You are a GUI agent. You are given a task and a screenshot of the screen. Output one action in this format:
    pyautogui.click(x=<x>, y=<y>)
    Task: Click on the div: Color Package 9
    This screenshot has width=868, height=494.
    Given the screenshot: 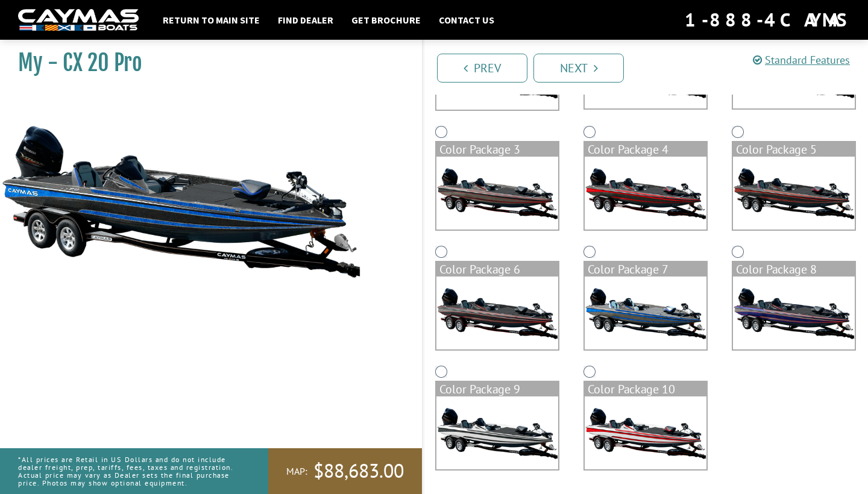 What is the action you would take?
    pyautogui.click(x=497, y=389)
    